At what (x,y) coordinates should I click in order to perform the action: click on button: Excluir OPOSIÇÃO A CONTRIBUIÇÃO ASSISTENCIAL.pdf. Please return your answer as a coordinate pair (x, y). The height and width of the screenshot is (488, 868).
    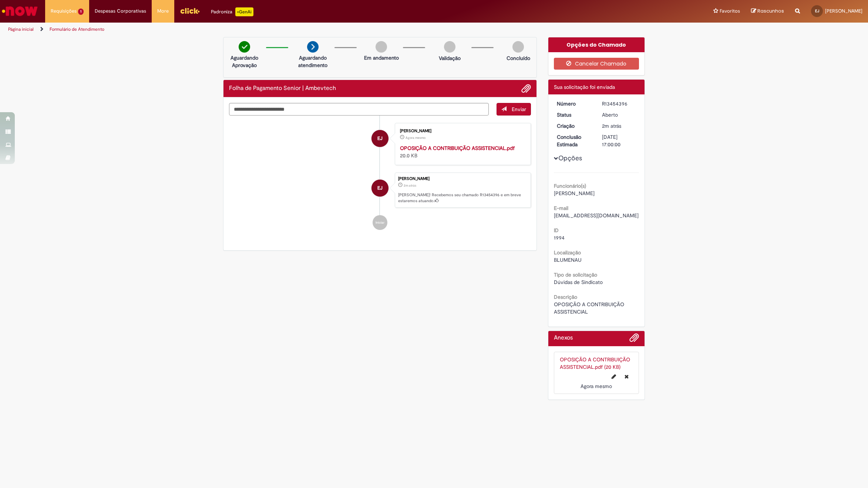
    Looking at the image, I should click on (626, 376).